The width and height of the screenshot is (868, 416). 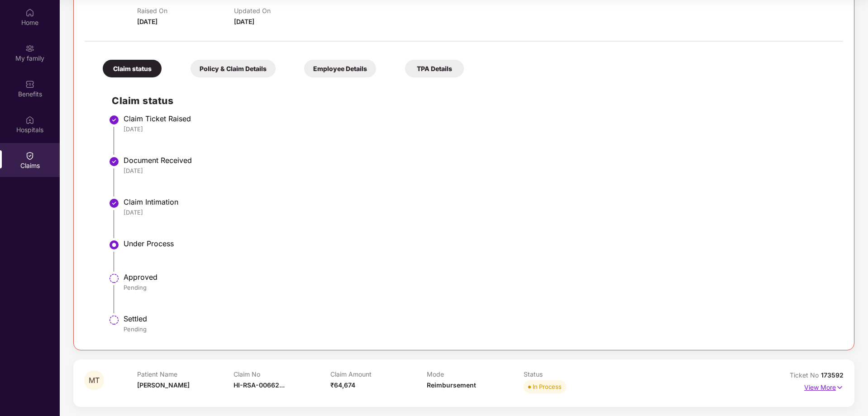 I want to click on p: Patient Name, so click(x=185, y=375).